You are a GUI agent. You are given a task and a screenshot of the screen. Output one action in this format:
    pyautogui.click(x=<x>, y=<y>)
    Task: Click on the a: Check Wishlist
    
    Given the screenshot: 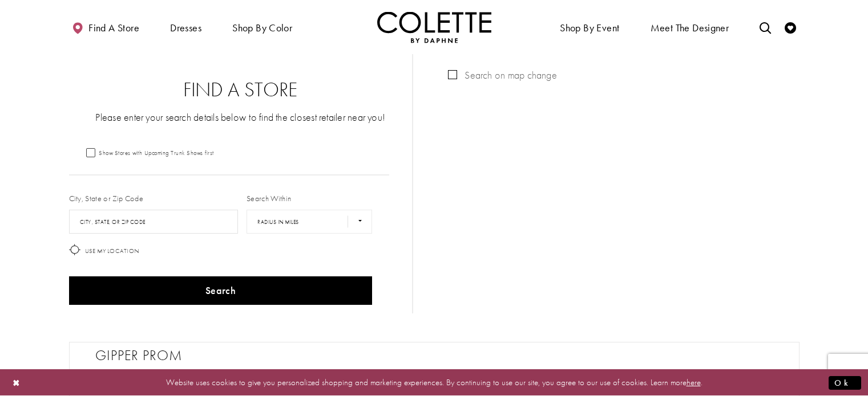 What is the action you would take?
    pyautogui.click(x=790, y=27)
    